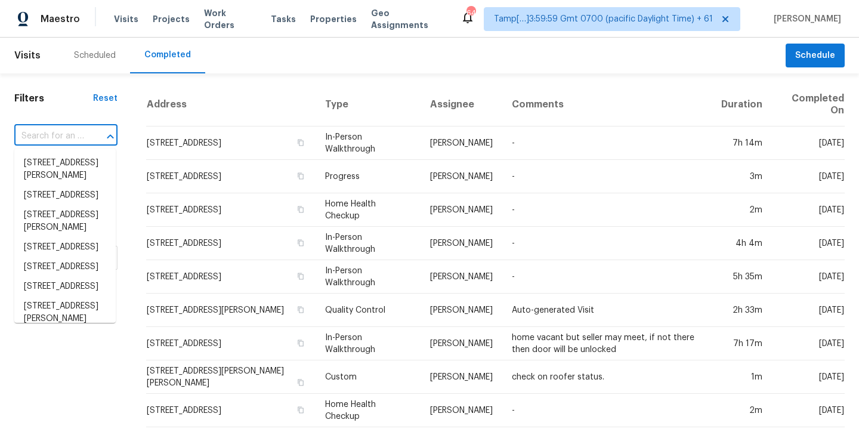  Describe the element at coordinates (368, 104) in the screenshot. I see `th: Type` at that location.